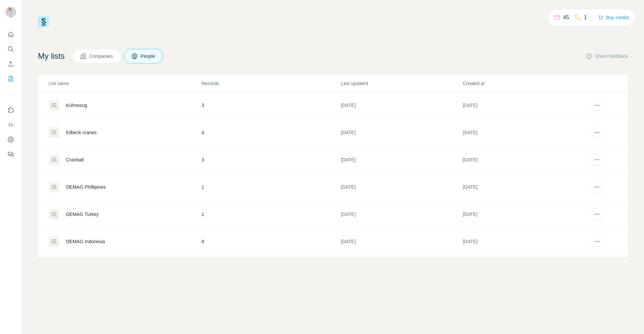  I want to click on td: 4, so click(271, 133).